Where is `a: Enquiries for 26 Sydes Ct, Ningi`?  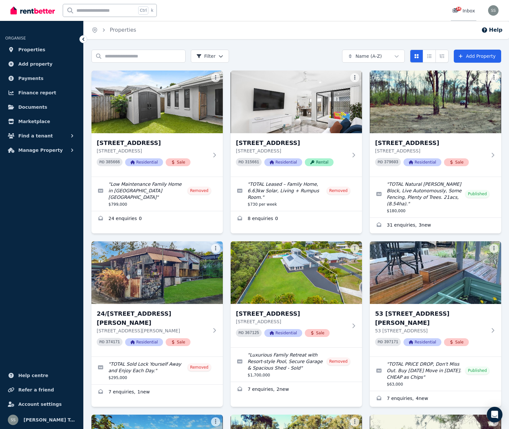
a: Enquiries for 26 Sydes Ct, Ningi is located at coordinates (296, 390).